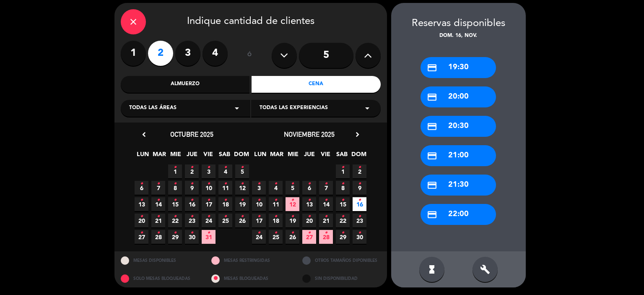 The width and height of the screenshot is (644, 295). I want to click on div: SIN DISPONIBILIDAD, so click(341, 278).